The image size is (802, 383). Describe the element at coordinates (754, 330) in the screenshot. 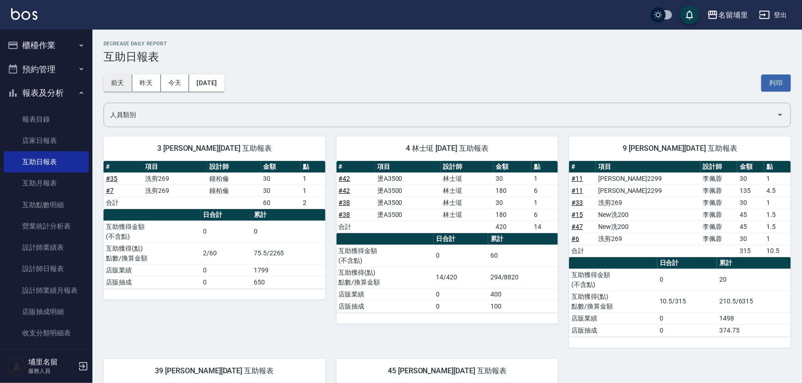

I see `td: 374.75` at that location.